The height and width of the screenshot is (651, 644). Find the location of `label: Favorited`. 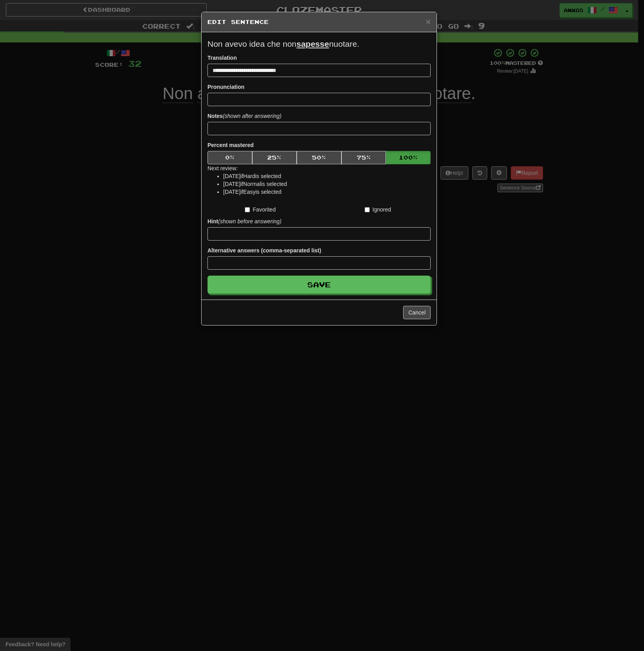

label: Favorited is located at coordinates (260, 210).